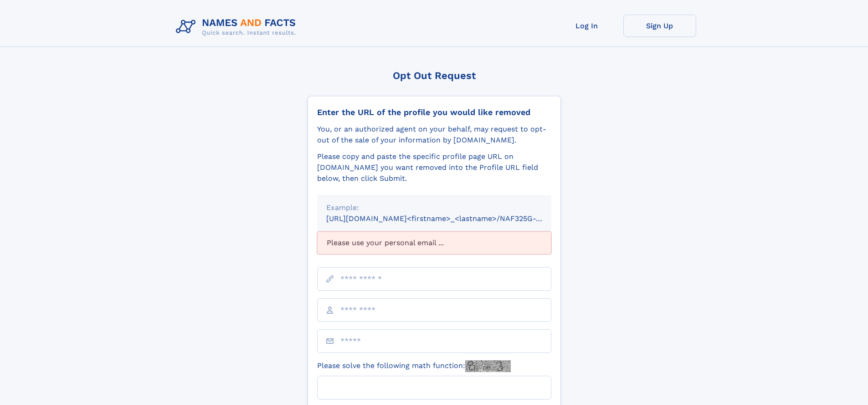  What do you see at coordinates (434, 242) in the screenshot?
I see `div: Please use your personal email ...` at bounding box center [434, 242].